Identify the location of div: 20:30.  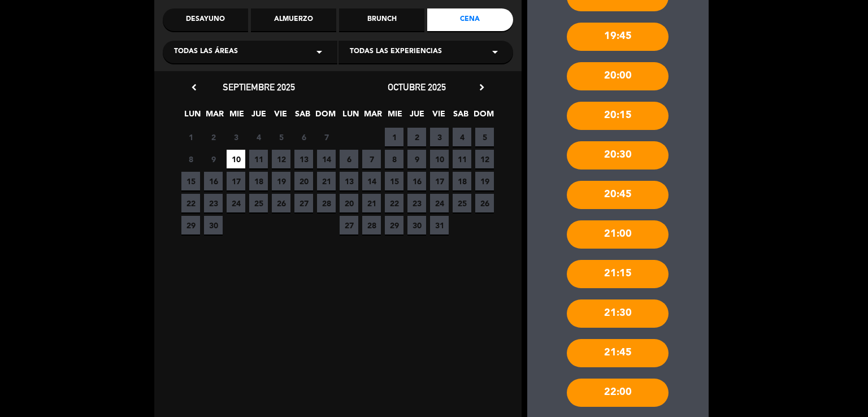
(617, 155).